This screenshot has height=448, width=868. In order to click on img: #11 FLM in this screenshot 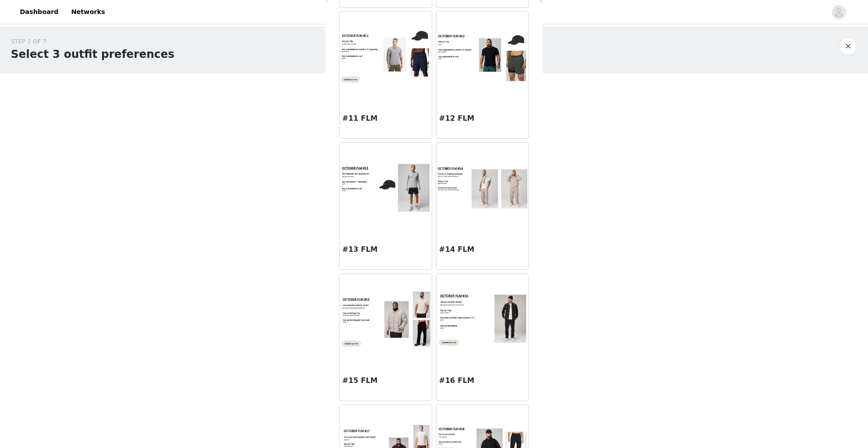, I will do `click(385, 57)`.